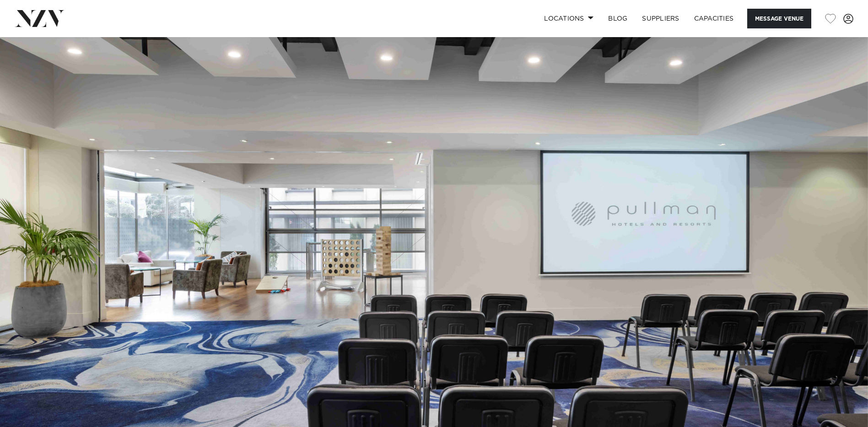 This screenshot has height=427, width=868. I want to click on img: nzv-logo.png, so click(39, 18).